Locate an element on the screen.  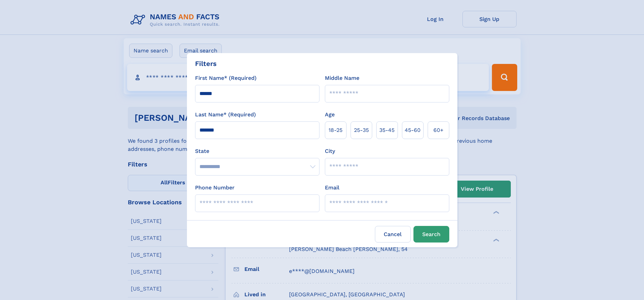
span: 45‑60 is located at coordinates (413, 130).